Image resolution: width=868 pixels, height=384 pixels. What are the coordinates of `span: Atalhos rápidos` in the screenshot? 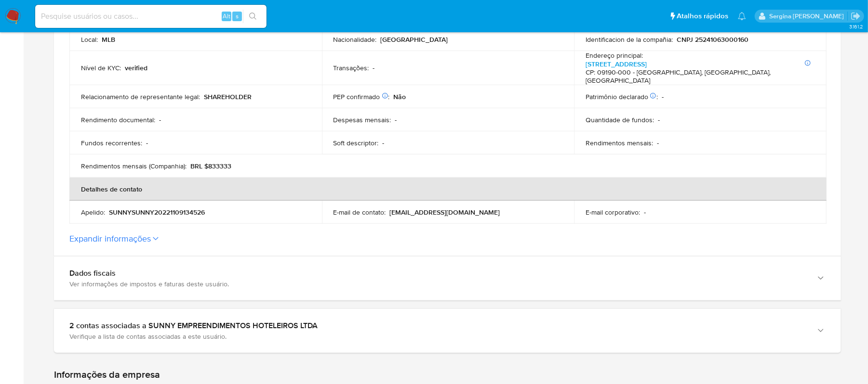 It's located at (702, 16).